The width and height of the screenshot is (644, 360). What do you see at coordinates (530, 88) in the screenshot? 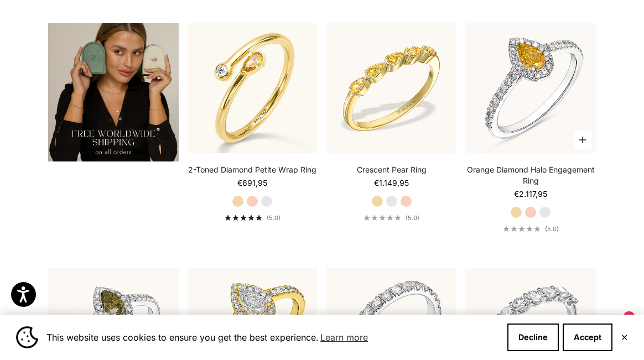
I see `img: #WhiteGold` at bounding box center [530, 88].